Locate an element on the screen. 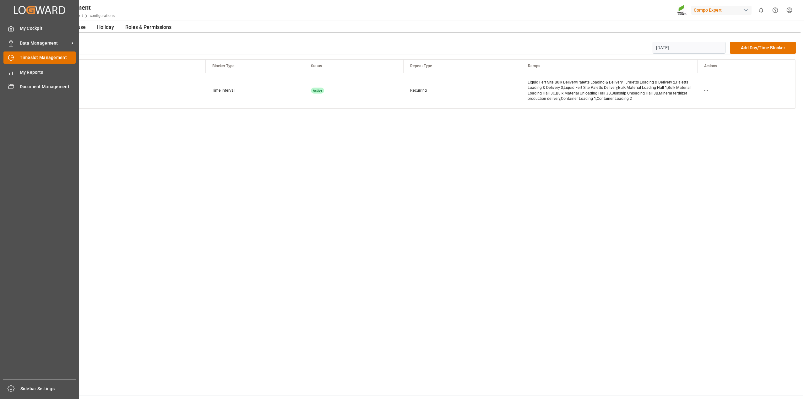 The image size is (804, 399). span: Timeslot Management is located at coordinates (48, 57).